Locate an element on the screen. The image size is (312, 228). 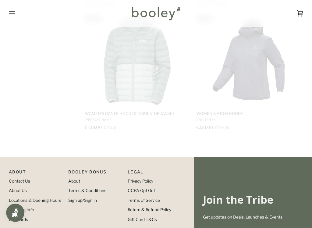
p: Get updates on Deals, Launches & Events is located at coordinates (253, 217).